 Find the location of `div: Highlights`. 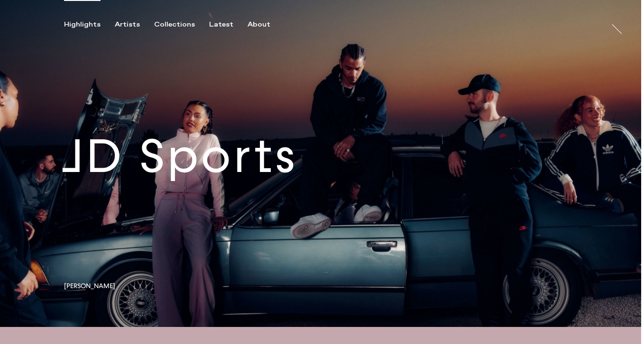

div: Highlights is located at coordinates (82, 25).